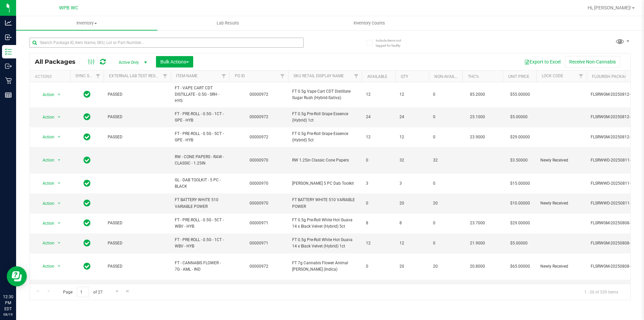 The image size is (644, 320). Describe the element at coordinates (520, 266) in the screenshot. I see `span: $65.00000` at that location.